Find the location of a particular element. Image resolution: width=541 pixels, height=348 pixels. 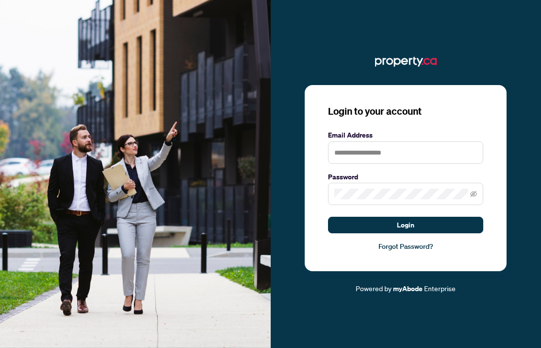

span: Powered by is located at coordinates (374, 288).